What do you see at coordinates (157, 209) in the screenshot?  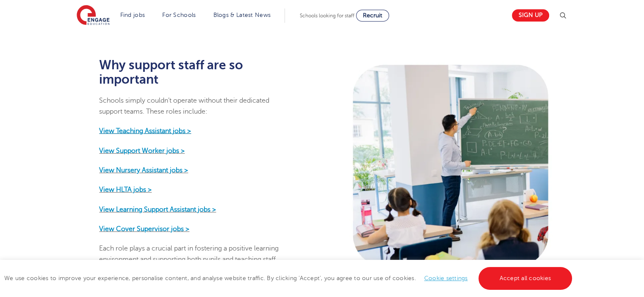 I see `a: View Learning Support Assistant jobs >` at bounding box center [157, 209].